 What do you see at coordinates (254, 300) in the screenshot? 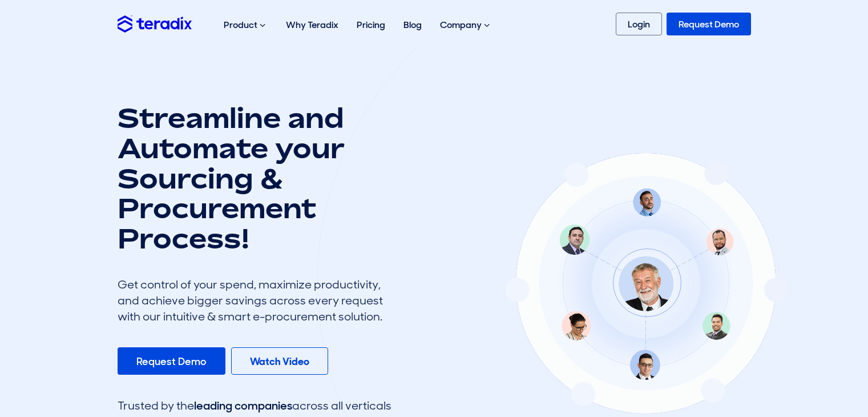
I see `div: Get control of your spend, maximize productivity, and achieve bigger savings across every request...` at bounding box center [254, 300].